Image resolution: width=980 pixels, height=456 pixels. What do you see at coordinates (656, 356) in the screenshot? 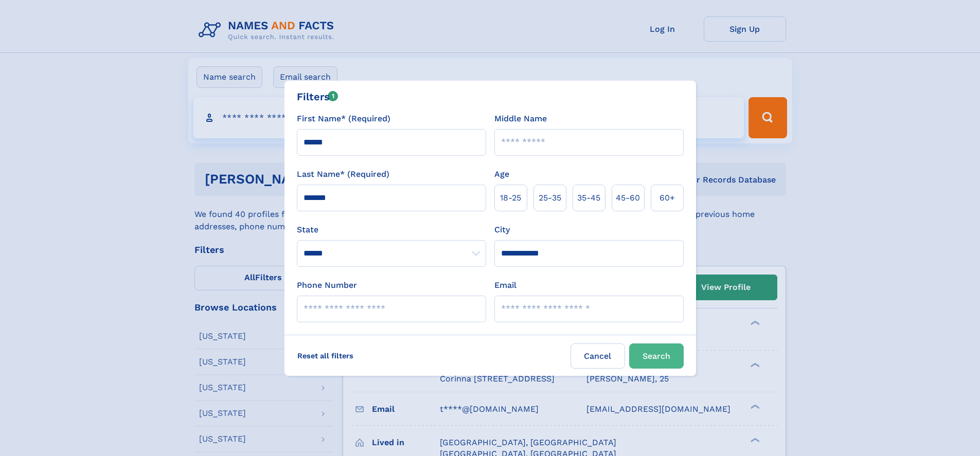
I see `button: Search` at bounding box center [656, 356].